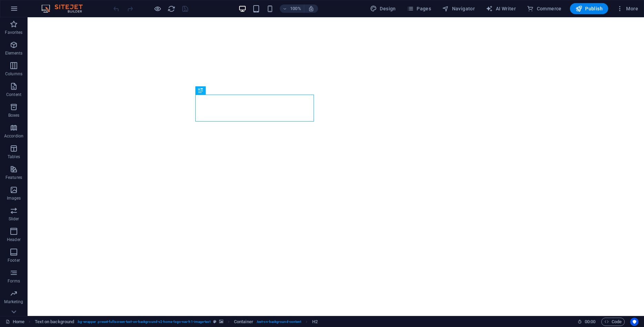 This screenshot has width=644, height=327. What do you see at coordinates (419, 8) in the screenshot?
I see `span: Pages` at bounding box center [419, 8].